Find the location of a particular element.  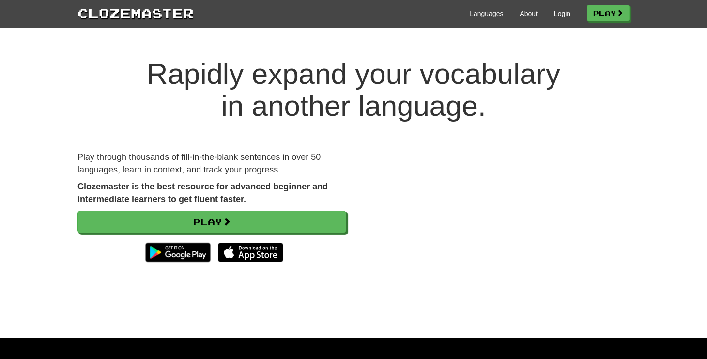

a: Clozemaster is located at coordinates (136, 13).